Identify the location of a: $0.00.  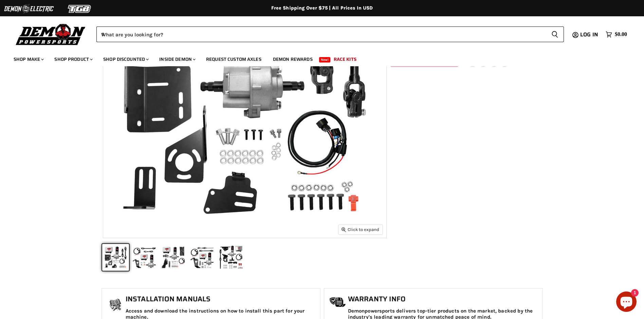
(617, 34).